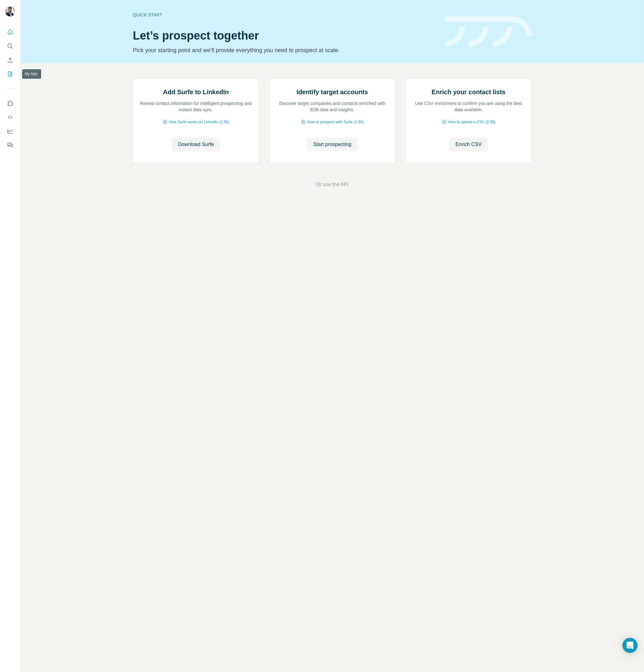 Image resolution: width=644 pixels, height=672 pixels. Describe the element at coordinates (630, 646) in the screenshot. I see `div: Open Intercom Messenger` at that location.